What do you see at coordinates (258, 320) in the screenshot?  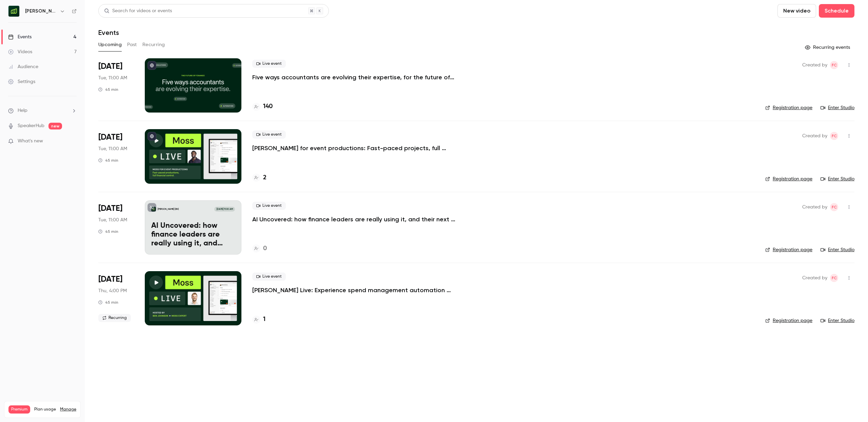 I see `a: 1` at bounding box center [258, 320].